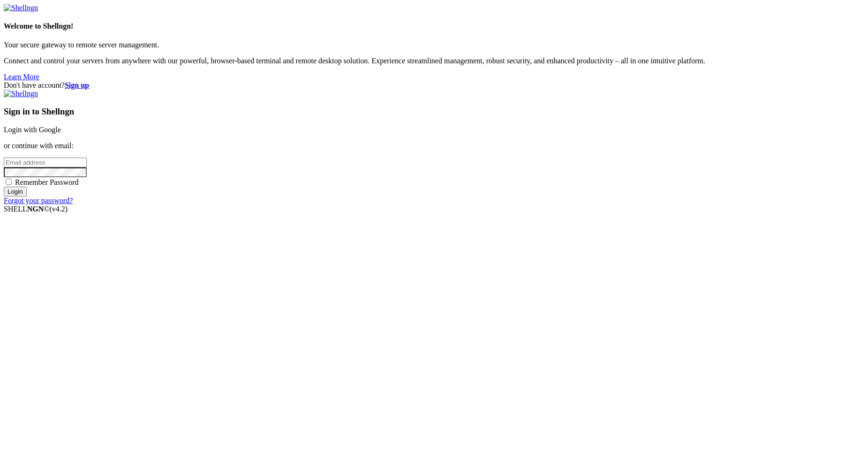 The height and width of the screenshot is (476, 844). I want to click on input: Login, so click(15, 191).